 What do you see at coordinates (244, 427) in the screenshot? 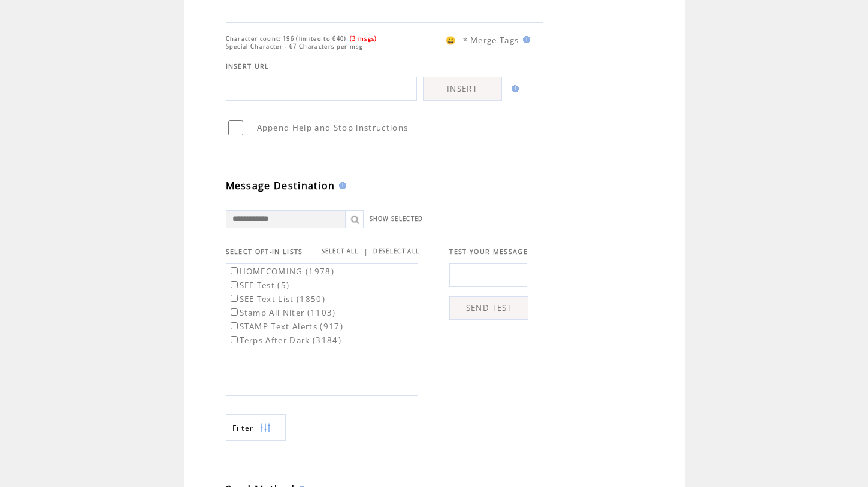
I see `span: Show filters` at bounding box center [244, 427].